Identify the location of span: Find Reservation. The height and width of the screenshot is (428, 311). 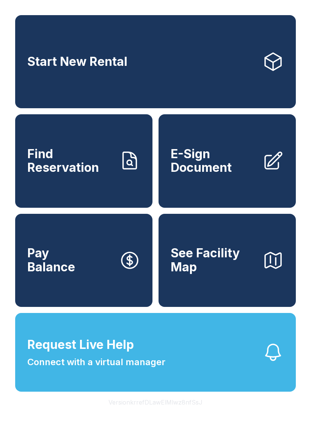
(70, 161).